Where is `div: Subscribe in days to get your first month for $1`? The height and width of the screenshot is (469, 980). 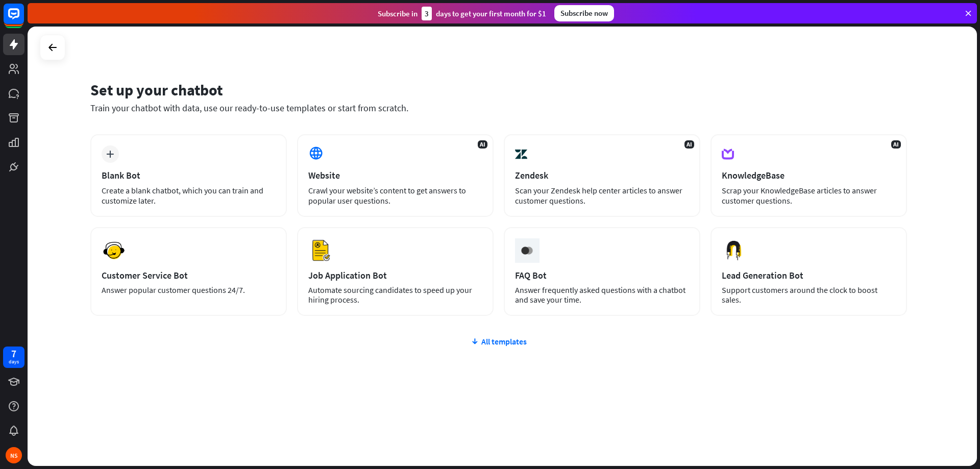 div: Subscribe in days to get your first month for $1 is located at coordinates (462, 13).